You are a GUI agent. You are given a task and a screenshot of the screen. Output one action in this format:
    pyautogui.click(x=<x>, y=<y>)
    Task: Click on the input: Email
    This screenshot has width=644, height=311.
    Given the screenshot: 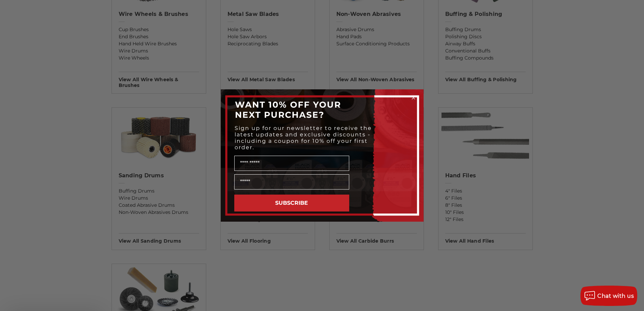 What is the action you would take?
    pyautogui.click(x=292, y=182)
    